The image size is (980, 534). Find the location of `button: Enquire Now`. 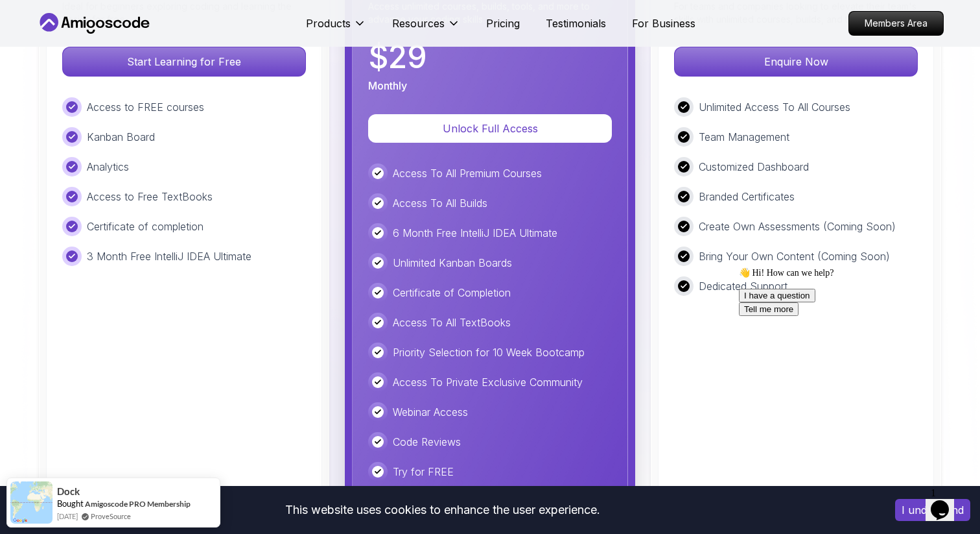

button: Enquire Now is located at coordinates (796, 62).